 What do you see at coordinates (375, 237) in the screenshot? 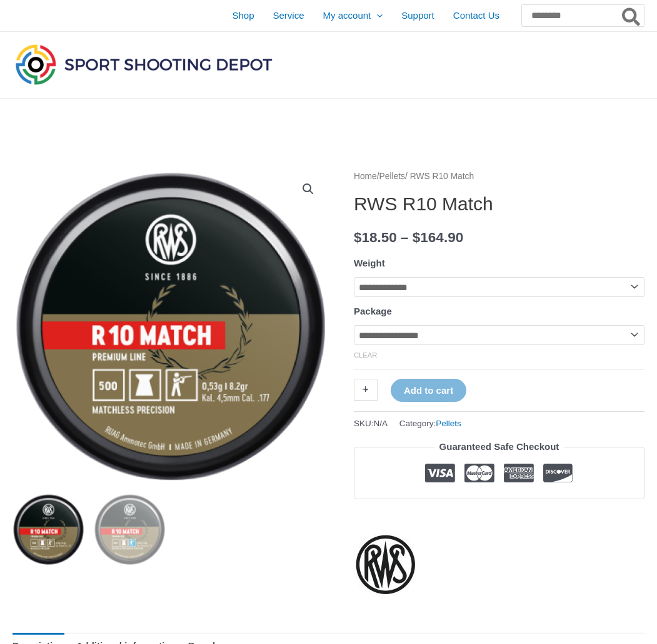
I see `bdi: 18.50` at bounding box center [375, 237].